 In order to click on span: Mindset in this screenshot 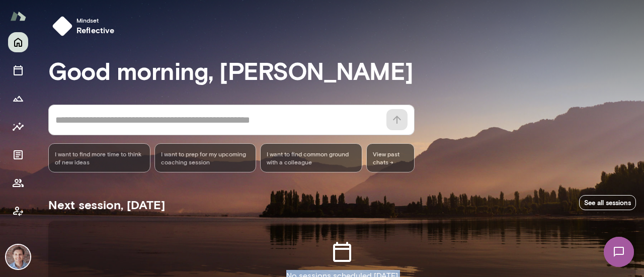, I will do `click(96, 20)`.